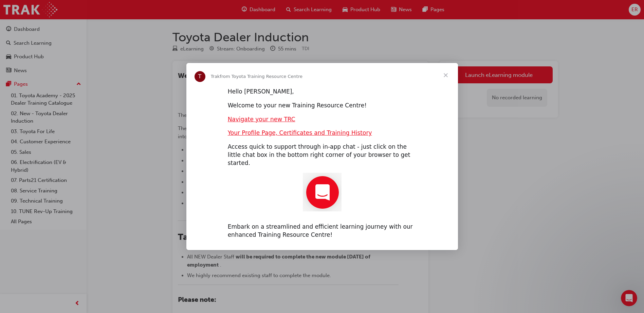 The height and width of the screenshot is (313, 644). What do you see at coordinates (300, 133) in the screenshot?
I see `a: Your Profile Page, Certificates and Training History` at bounding box center [300, 133].